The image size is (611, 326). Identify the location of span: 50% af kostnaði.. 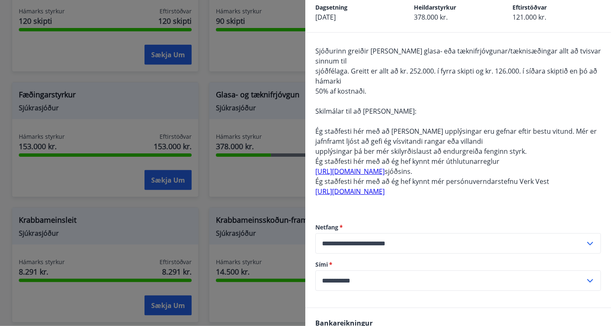
(341, 91).